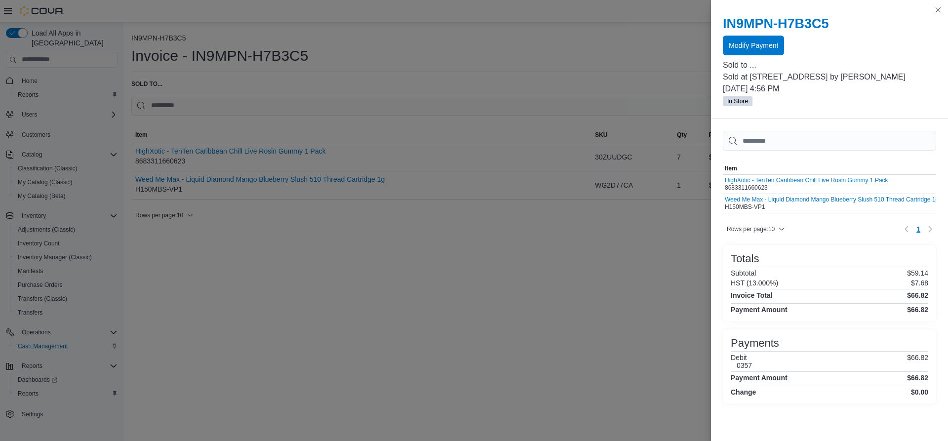  I want to click on span: Item, so click(731, 168).